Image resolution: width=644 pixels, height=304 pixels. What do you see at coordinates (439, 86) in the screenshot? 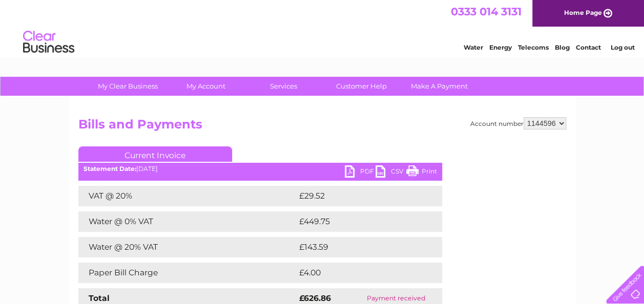
I see `a: Make A Payment` at bounding box center [439, 86].